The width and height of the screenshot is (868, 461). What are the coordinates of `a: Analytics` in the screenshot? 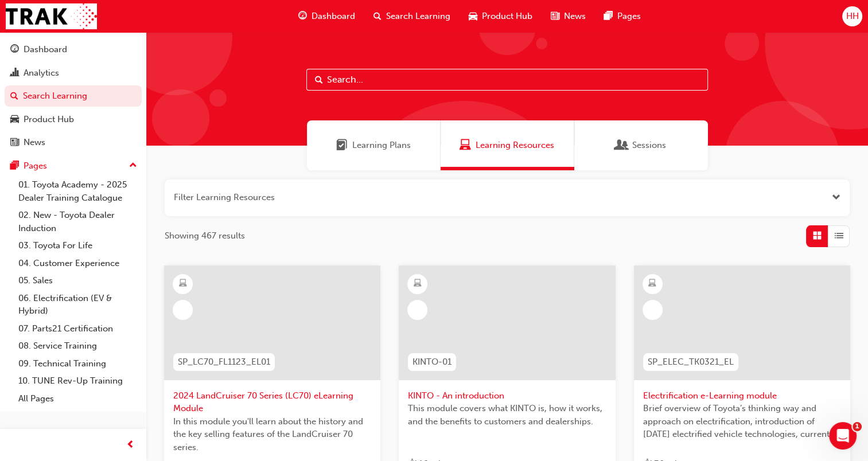 It's located at (73, 73).